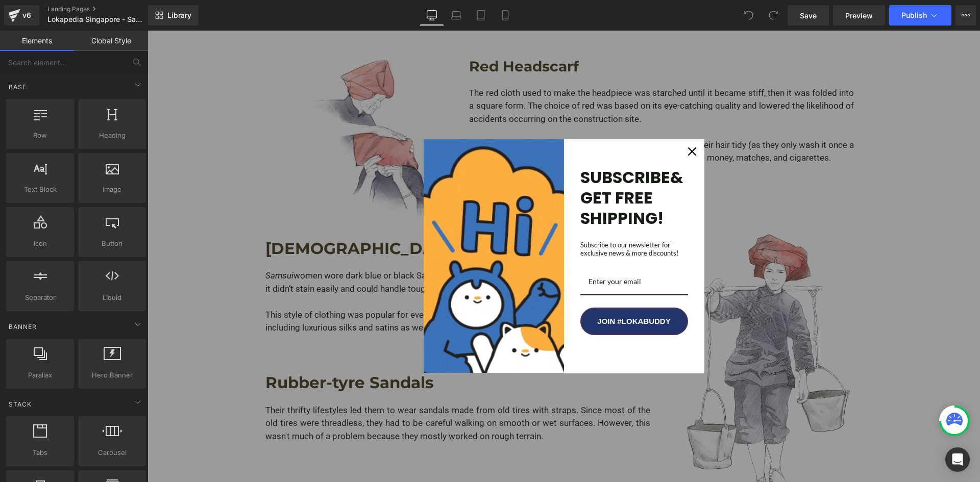 The image size is (980, 482). Describe the element at coordinates (40, 453) in the screenshot. I see `span: Tabs` at that location.